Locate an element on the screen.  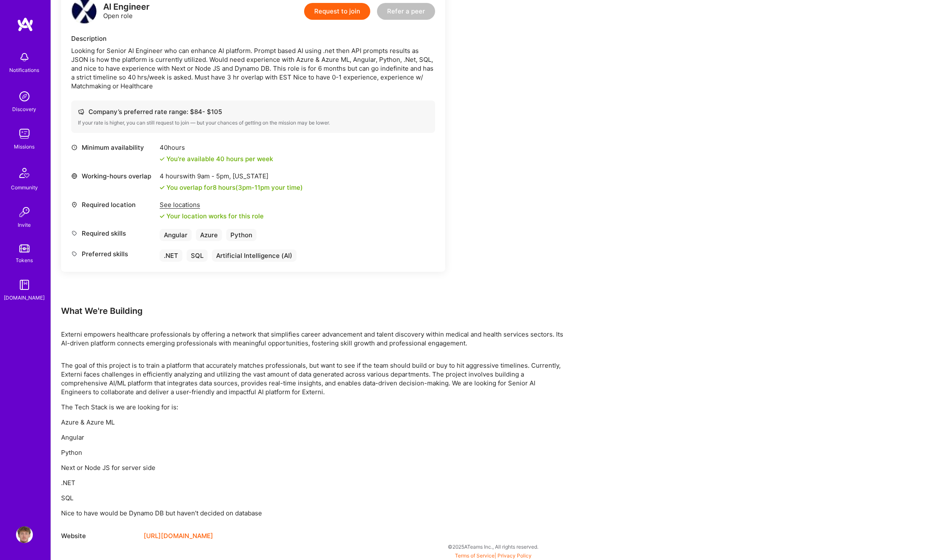
img: guide book is located at coordinates (24, 285).